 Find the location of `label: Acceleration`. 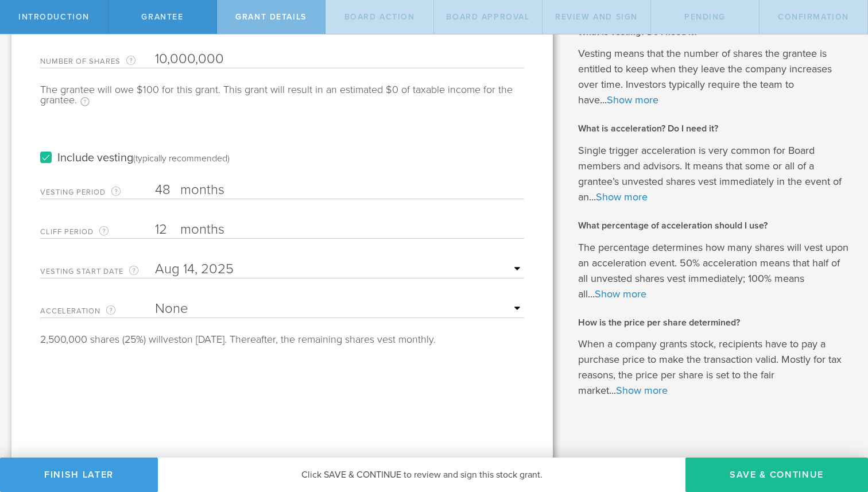

label: Acceleration is located at coordinates (97, 311).